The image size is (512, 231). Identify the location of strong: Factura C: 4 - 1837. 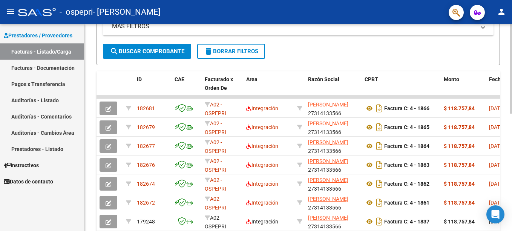
(407, 221).